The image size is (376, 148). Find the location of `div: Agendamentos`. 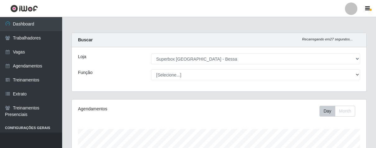

div: Agendamentos is located at coordinates (134, 109).